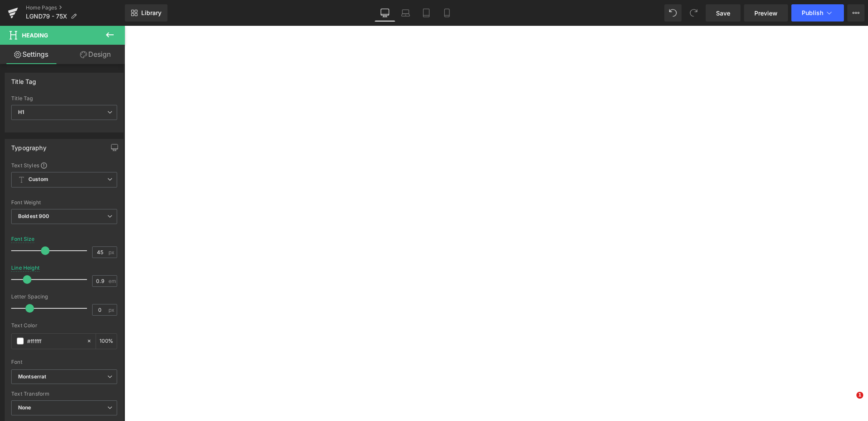 The image size is (868, 421). I want to click on span: LGND79 - 75X, so click(46, 16).